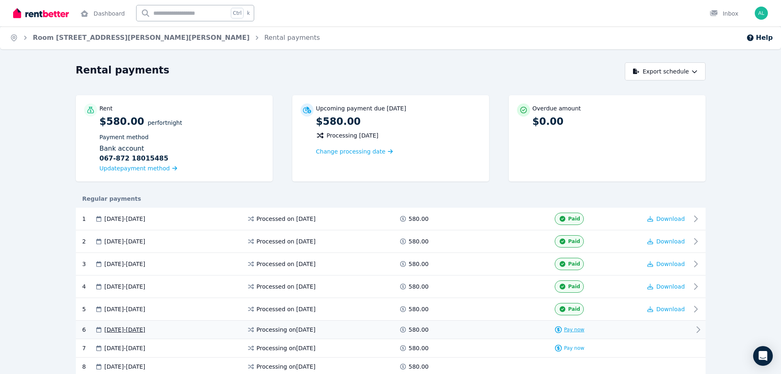 The image size is (781, 374). Describe the element at coordinates (248, 13) in the screenshot. I see `span: k` at that location.